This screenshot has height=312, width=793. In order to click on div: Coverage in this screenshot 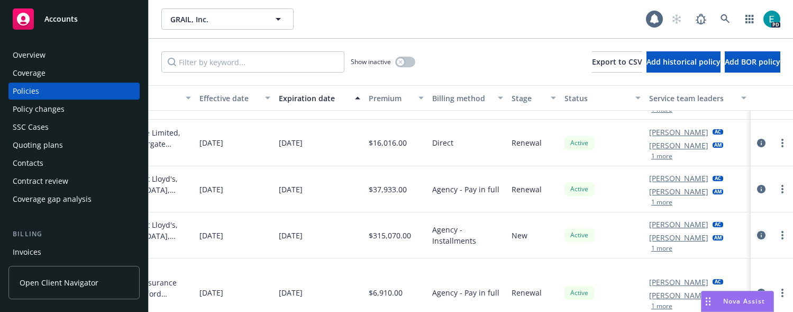, I will do `click(29, 73)`.